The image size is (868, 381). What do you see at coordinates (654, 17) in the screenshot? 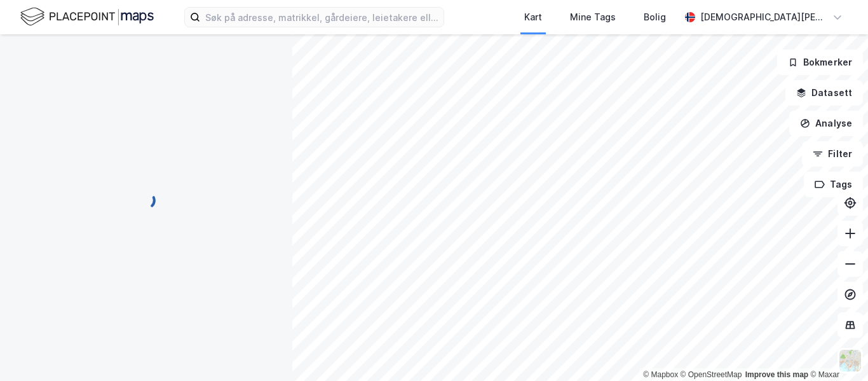
I see `div: Bolig` at bounding box center [654, 17].